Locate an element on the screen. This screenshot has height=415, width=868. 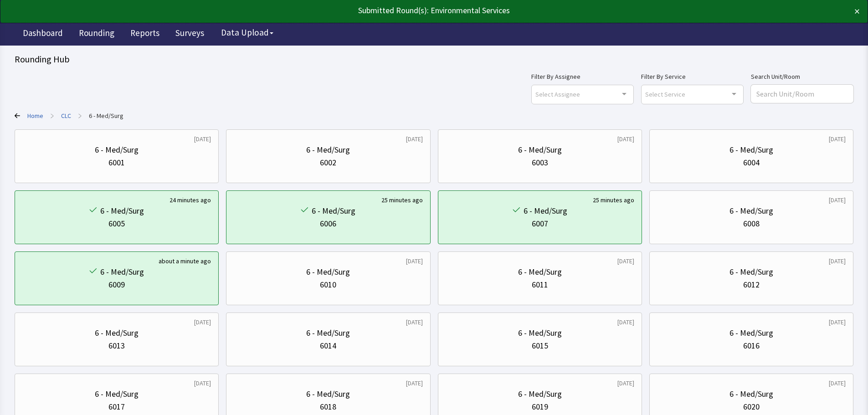
div: 6017 is located at coordinates (117, 407).